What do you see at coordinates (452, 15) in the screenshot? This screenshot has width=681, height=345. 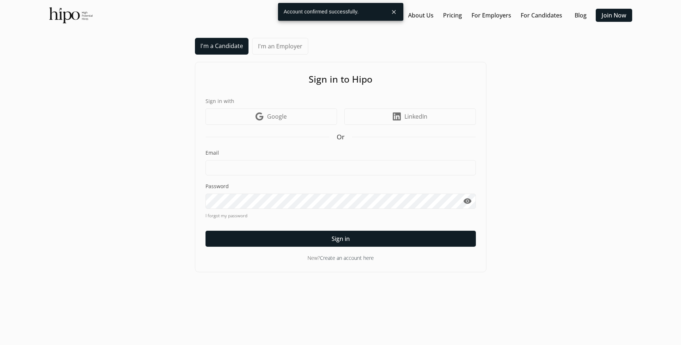 I see `a: Pricing` at bounding box center [452, 15].